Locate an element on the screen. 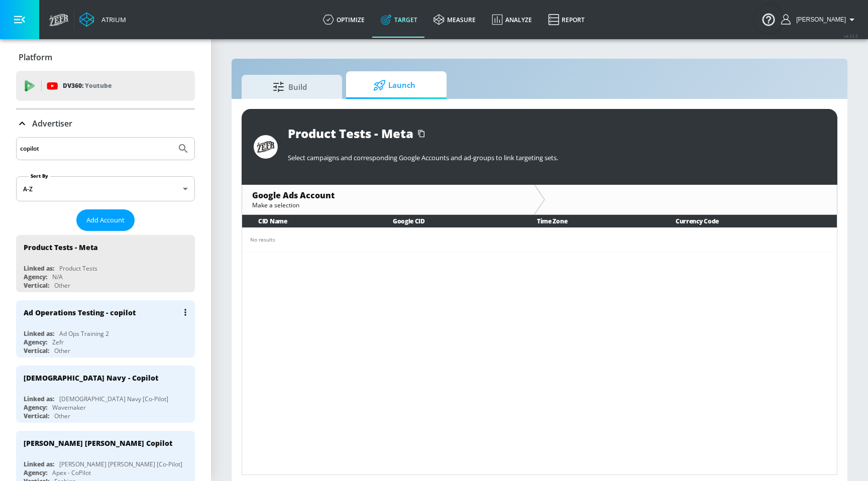 This screenshot has width=868, height=481. div: Ad Operations Testing - copilotLinked as:Ad Ops Training 2Agency:ZefrVertical:Other is located at coordinates (106, 329).